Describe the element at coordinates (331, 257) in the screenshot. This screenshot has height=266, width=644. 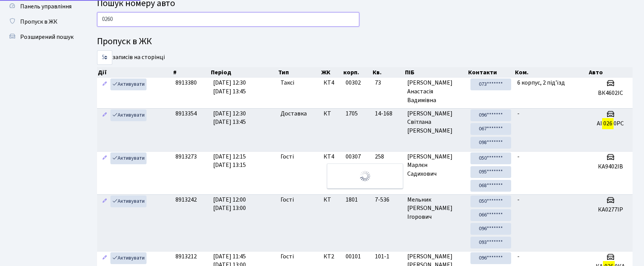
I see `span: КТ2` at that location.